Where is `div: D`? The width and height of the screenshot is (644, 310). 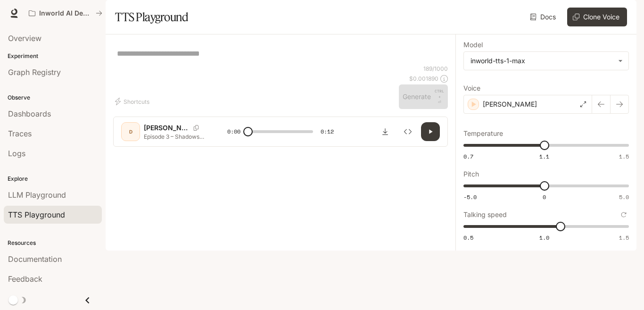 div: D is located at coordinates (131, 132).